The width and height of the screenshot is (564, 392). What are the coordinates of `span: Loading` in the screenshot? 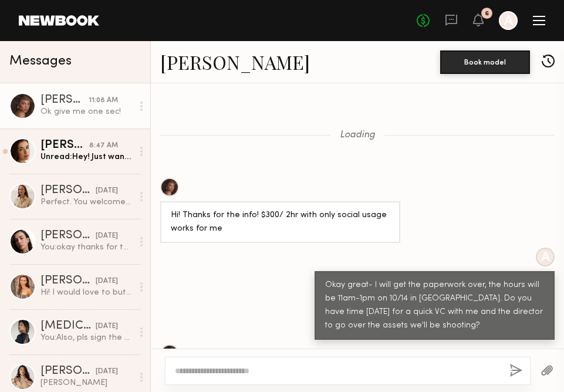 It's located at (358, 135).